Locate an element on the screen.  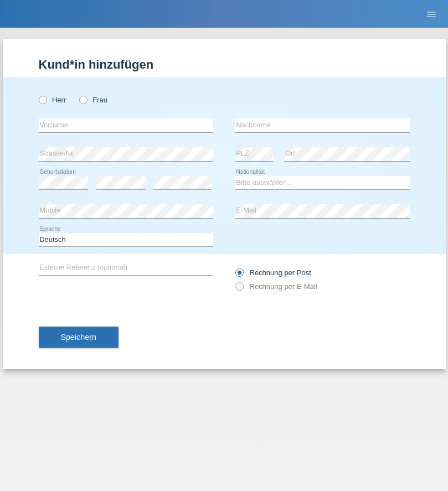
input: Herr is located at coordinates (42, 99).